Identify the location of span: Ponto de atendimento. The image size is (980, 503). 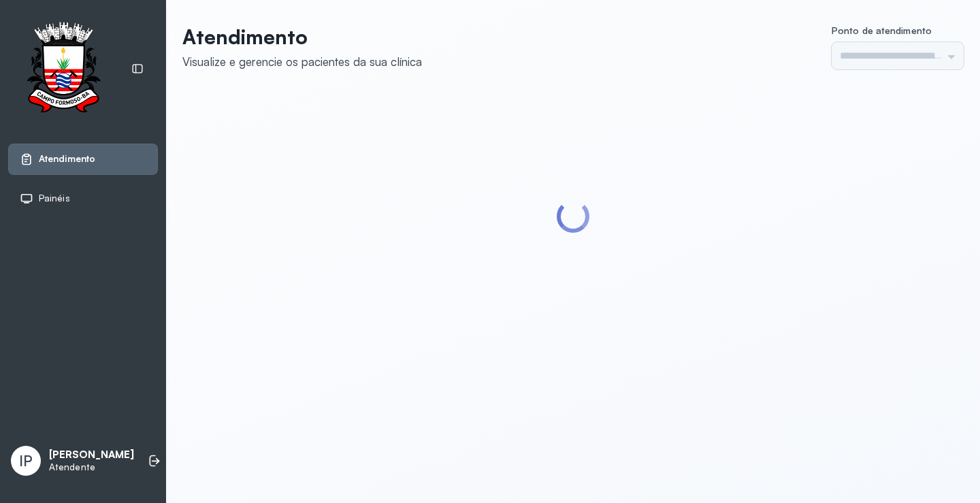
(881, 30).